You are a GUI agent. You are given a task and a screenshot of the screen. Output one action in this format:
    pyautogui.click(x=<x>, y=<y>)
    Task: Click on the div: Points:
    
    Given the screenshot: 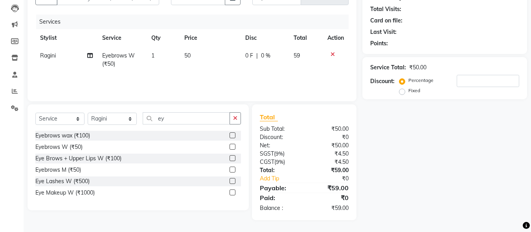 What is the action you would take?
    pyautogui.click(x=379, y=43)
    